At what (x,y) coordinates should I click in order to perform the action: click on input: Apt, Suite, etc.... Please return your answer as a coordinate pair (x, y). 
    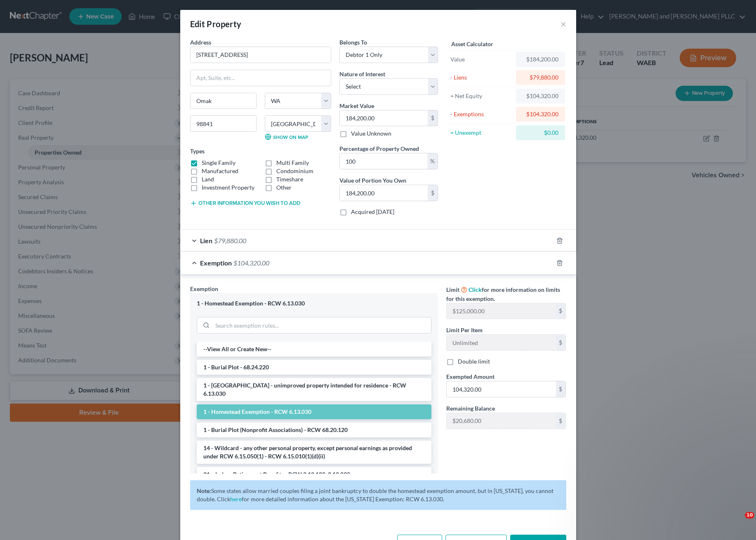
    Looking at the image, I should click on (261, 78).